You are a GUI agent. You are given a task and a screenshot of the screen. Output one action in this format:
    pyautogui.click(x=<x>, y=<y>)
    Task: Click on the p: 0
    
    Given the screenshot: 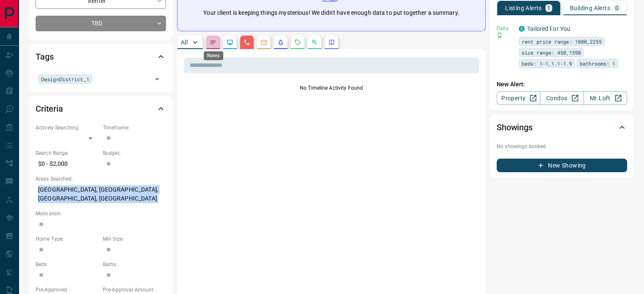 What is the action you would take?
    pyautogui.click(x=617, y=8)
    